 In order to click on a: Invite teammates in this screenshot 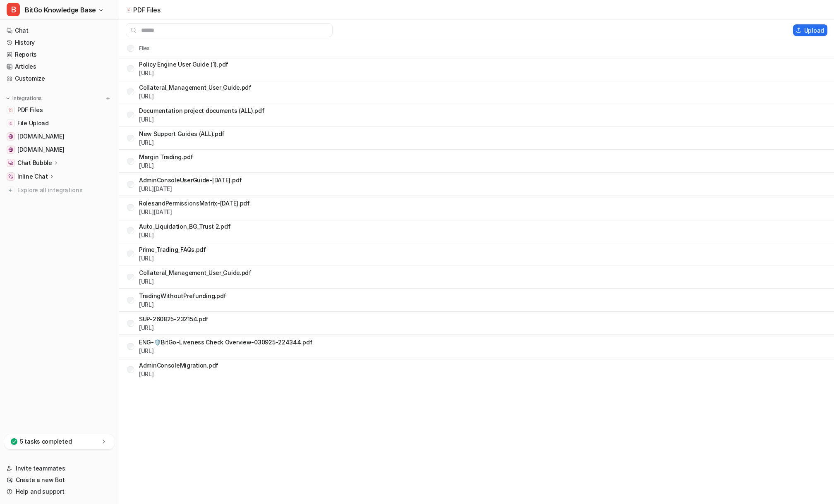, I will do `click(59, 468)`.